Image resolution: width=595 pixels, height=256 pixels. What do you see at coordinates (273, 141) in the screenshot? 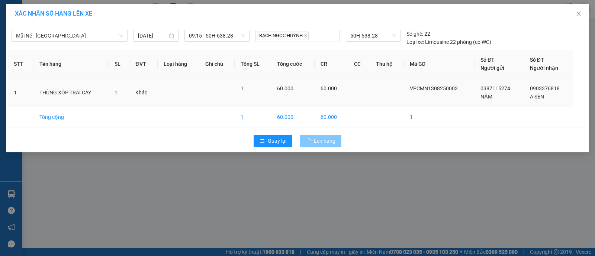
I see `button: rollbackQuay lại` at bounding box center [273, 141].